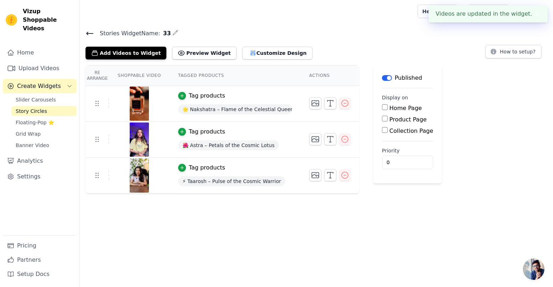 This screenshot has width=553, height=287. Describe the element at coordinates (204, 53) in the screenshot. I see `button: Preview Widget` at that location.